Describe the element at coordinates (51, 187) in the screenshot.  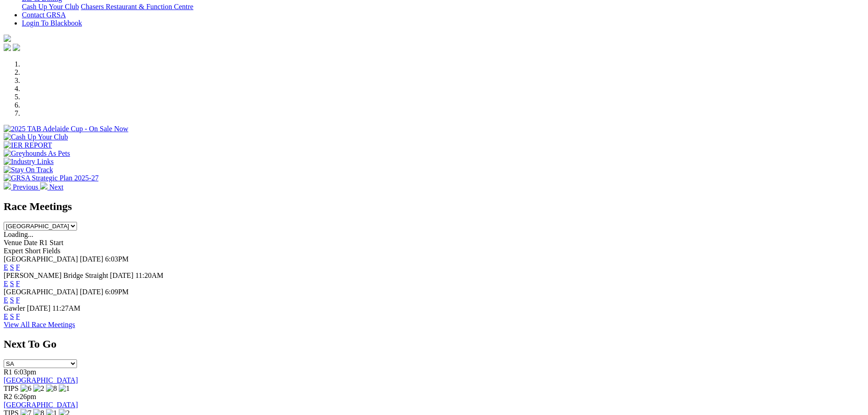
I see `a: Next` at that location.